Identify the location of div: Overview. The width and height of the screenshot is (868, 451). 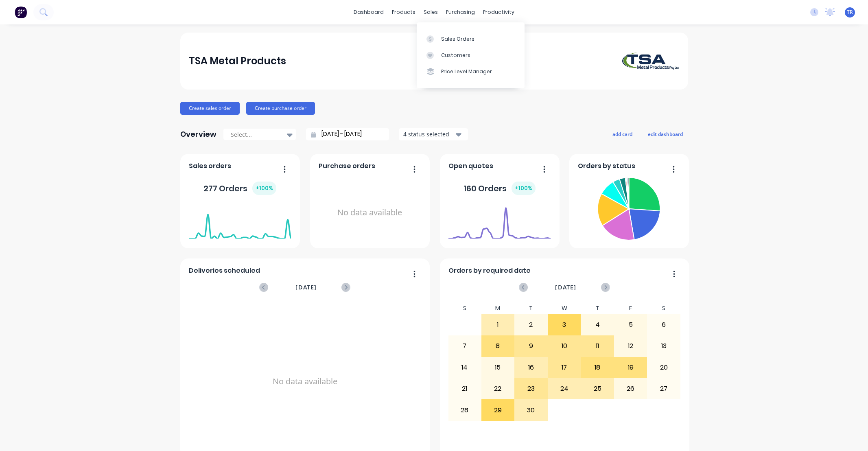
(198, 134).